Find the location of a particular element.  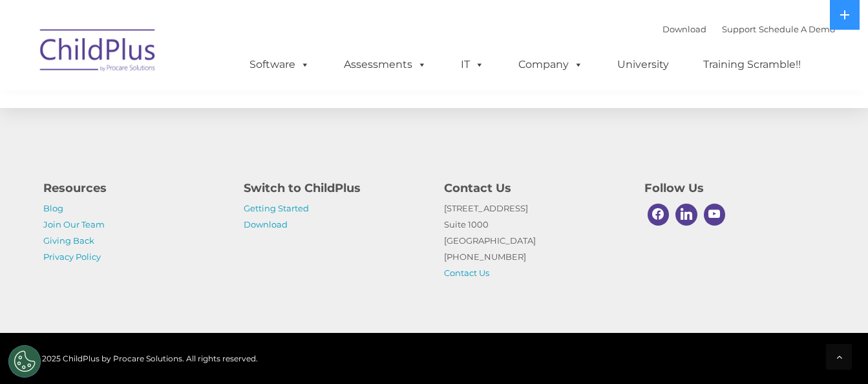

span: © 2025 ChildPlus by Procare Solutions. All rights reserved. is located at coordinates (146, 358).